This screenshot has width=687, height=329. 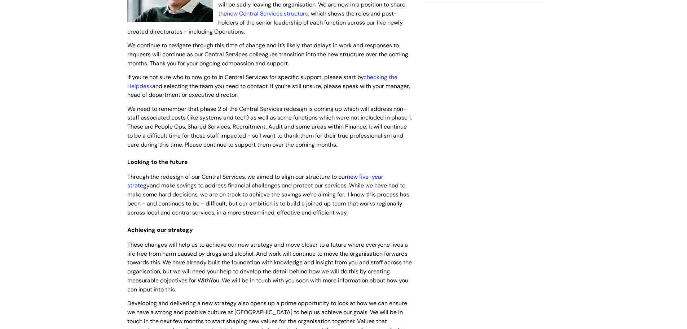 I want to click on span: We continue to navigate through this time of change and it’s likely that delays in work and respo..., so click(x=268, y=54).